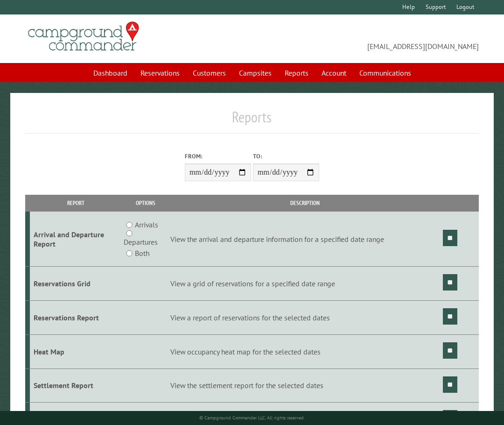 This screenshot has height=425, width=504. Describe the element at coordinates (305, 385) in the screenshot. I see `td: View the settlement report for the selected dates` at that location.